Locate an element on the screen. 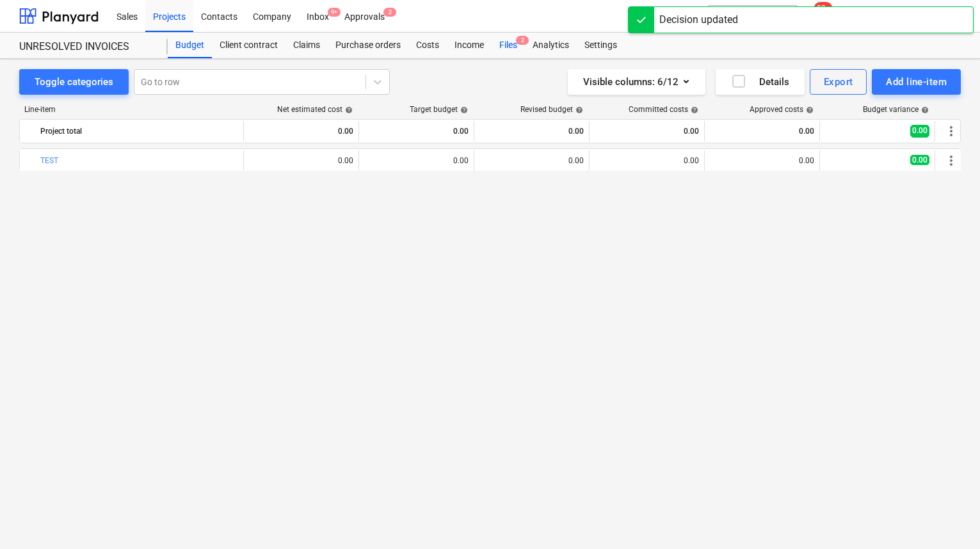 This screenshot has width=980, height=549. div: Budget variance is located at coordinates (896, 109).